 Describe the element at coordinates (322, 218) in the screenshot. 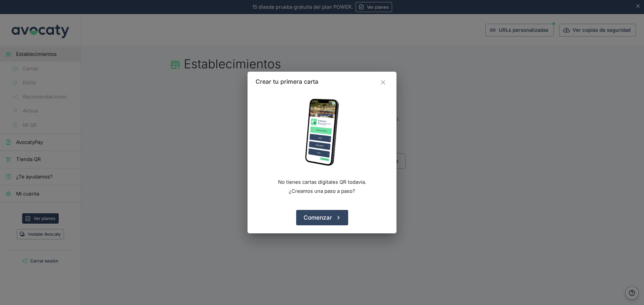

I see `a: Comenzar` at that location.